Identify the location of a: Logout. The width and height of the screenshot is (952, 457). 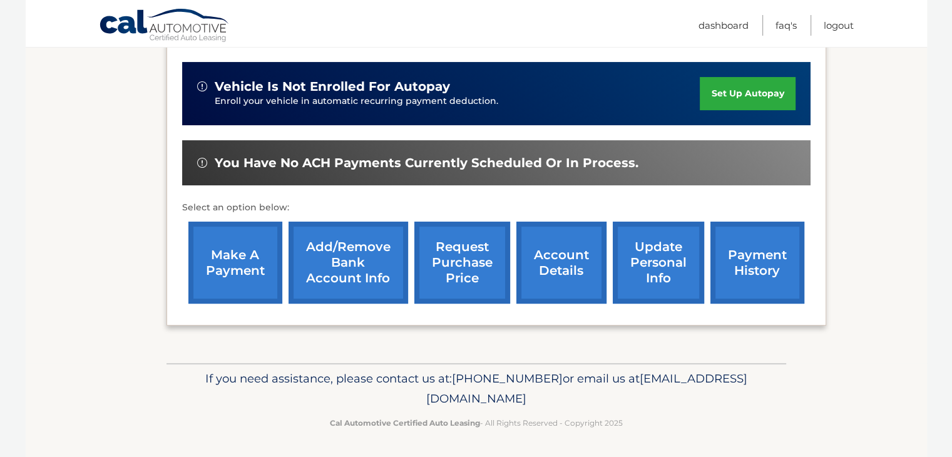
(839, 25).